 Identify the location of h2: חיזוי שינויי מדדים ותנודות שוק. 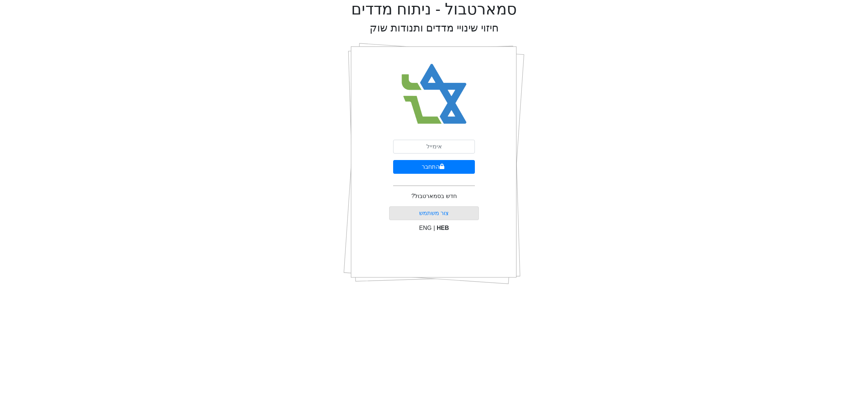
(434, 28).